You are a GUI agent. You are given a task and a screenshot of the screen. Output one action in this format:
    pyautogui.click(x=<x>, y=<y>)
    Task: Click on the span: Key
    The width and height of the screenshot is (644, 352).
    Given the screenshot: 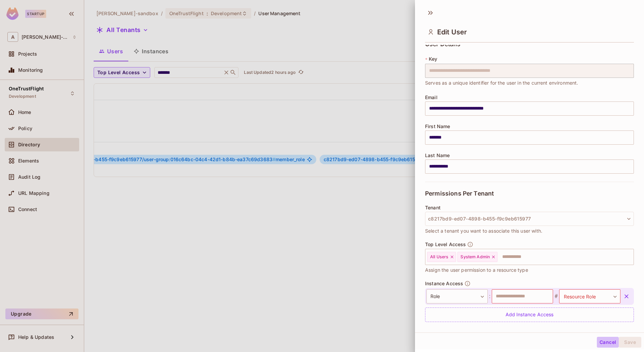 What is the action you would take?
    pyautogui.click(x=433, y=59)
    